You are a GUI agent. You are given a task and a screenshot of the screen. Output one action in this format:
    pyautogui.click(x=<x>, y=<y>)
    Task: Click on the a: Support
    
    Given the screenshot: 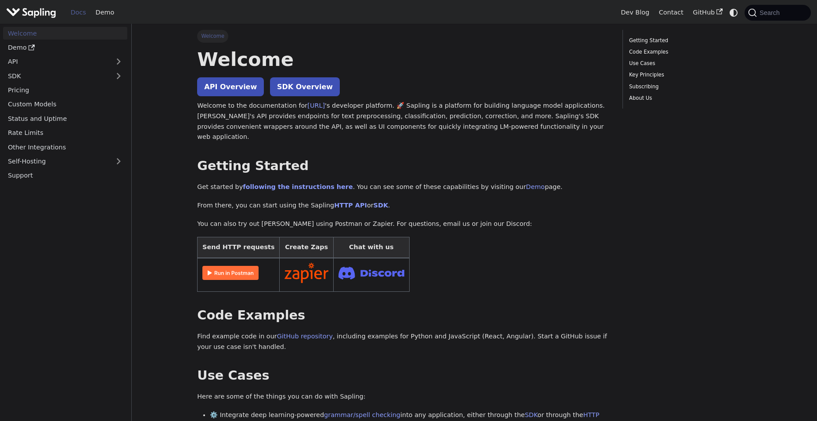 What is the action you would take?
    pyautogui.click(x=65, y=175)
    